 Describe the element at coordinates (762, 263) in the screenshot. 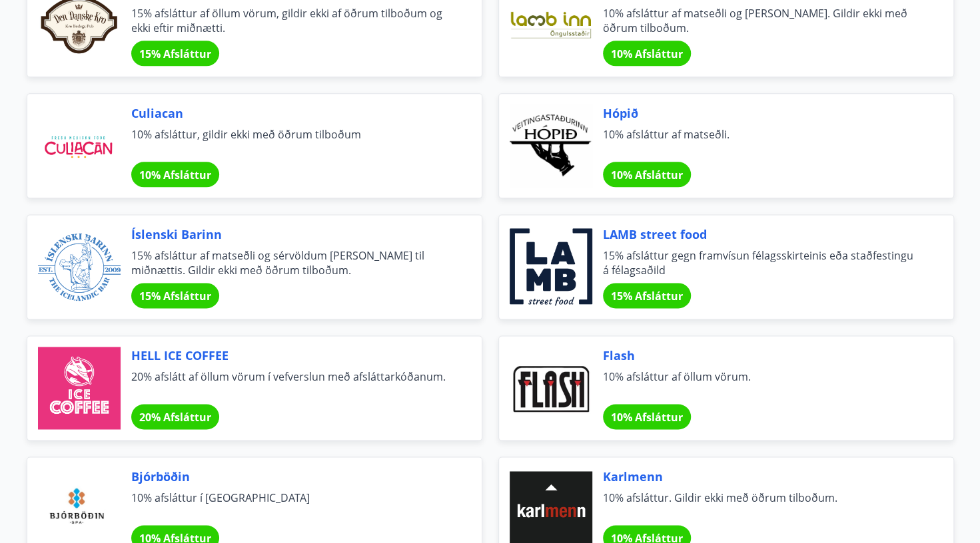

I see `span: 15% afsláttur gegn framvísun félagsskirteinis eða staðfestingu á félagsaðild` at that location.